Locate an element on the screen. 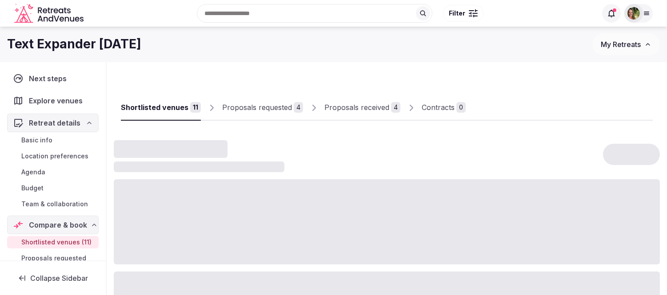 The image size is (667, 295). a: Shortlisted venues11 is located at coordinates (161, 108).